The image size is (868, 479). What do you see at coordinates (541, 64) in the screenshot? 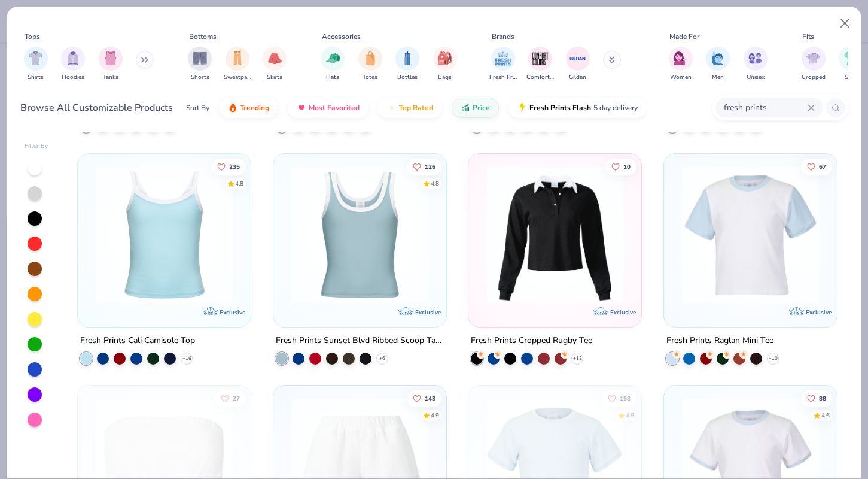
I see `div: filter for Comfort Colors` at bounding box center [541, 64].